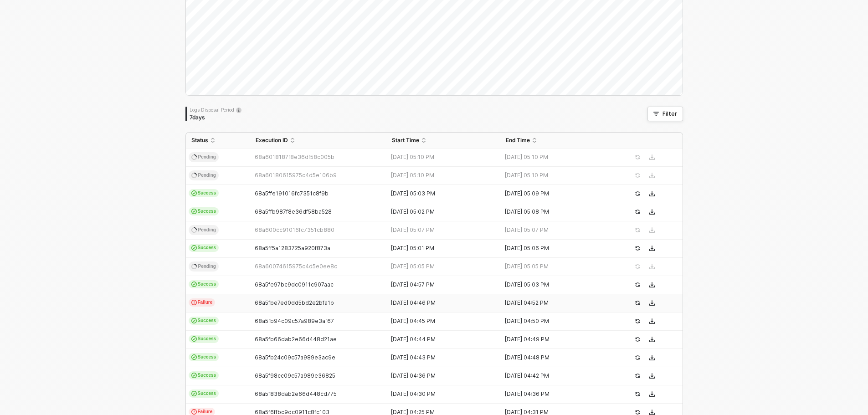  What do you see at coordinates (272, 140) in the screenshot?
I see `span: Execution ID` at bounding box center [272, 140].